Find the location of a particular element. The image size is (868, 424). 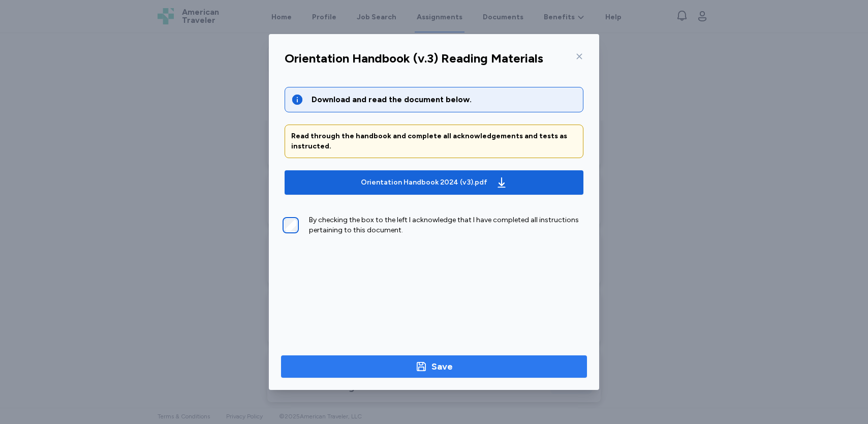

div: Read through the handbook and complete all acknowledgements and tests as instructed. is located at coordinates (434, 141).